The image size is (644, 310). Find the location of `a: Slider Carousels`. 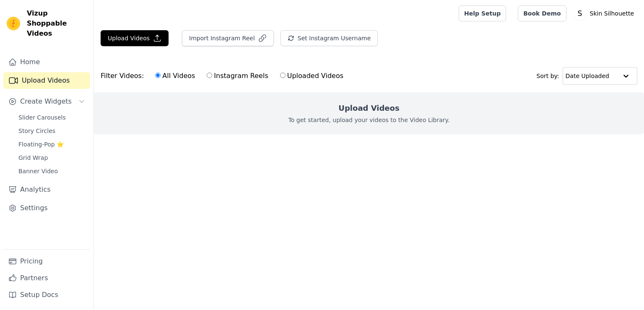

a: Slider Carousels is located at coordinates (51, 117).